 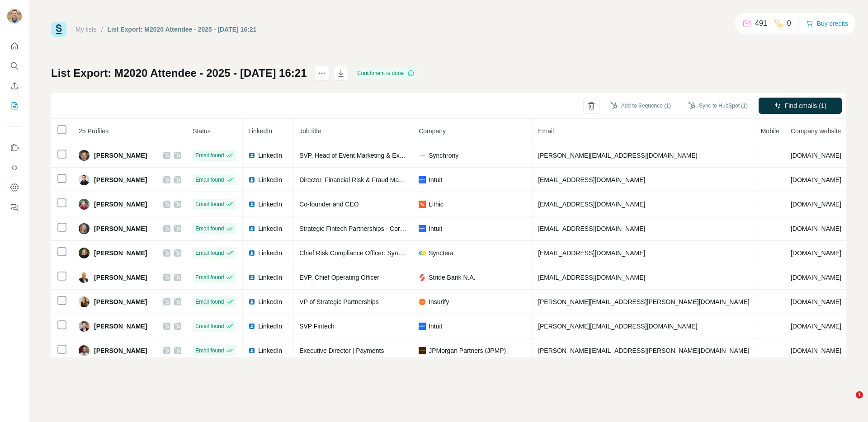 I want to click on span: Stride Bank N.A., so click(x=452, y=278).